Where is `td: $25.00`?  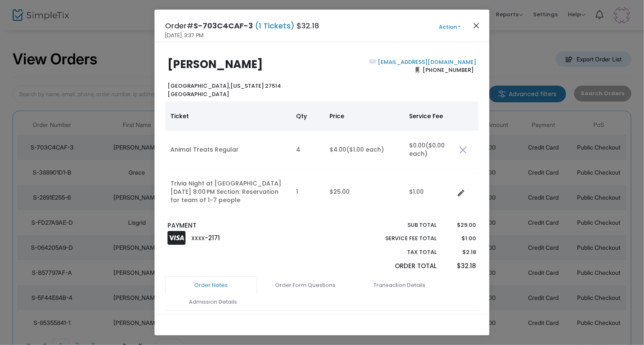 td: $25.00 is located at coordinates (364, 192).